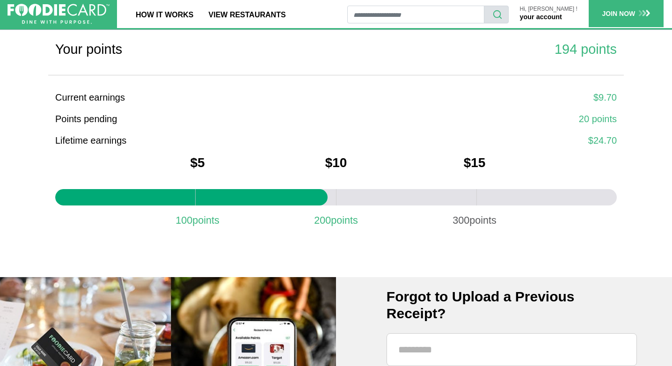 The image size is (672, 366). I want to click on div: 300, so click(475, 220).